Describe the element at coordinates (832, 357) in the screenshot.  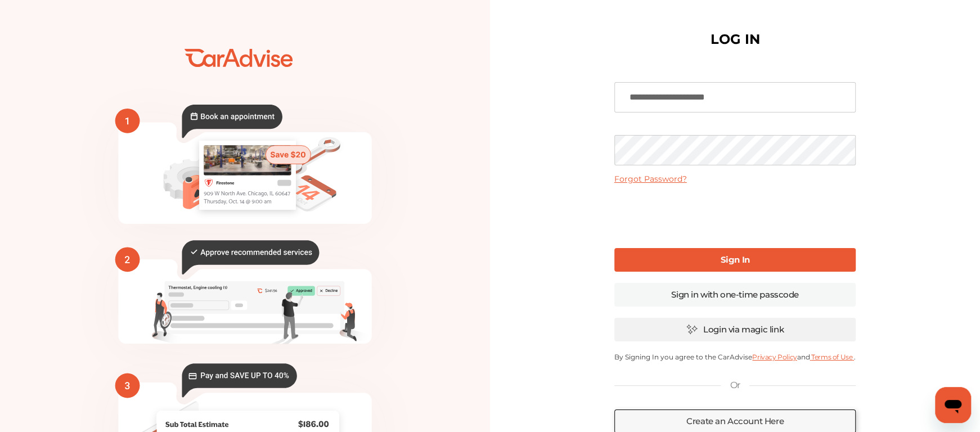
I see `a: Terms of Use` at that location.